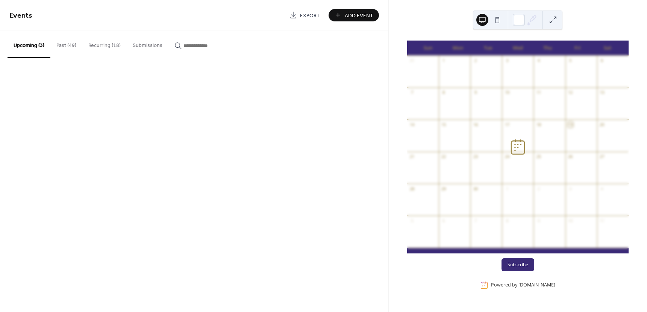  What do you see at coordinates (507, 157) in the screenshot?
I see `div: 24` at bounding box center [507, 157].